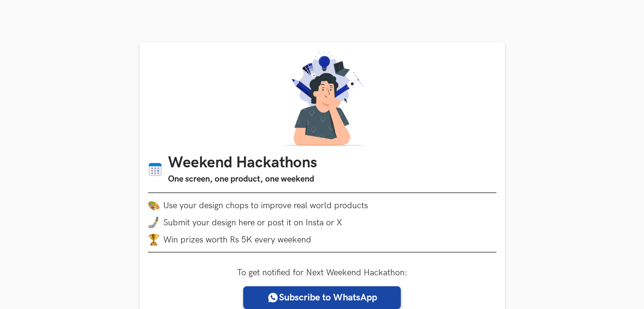  Describe the element at coordinates (322, 240) in the screenshot. I see `li: Win prizes worth Rs 5K every weekend` at that location.